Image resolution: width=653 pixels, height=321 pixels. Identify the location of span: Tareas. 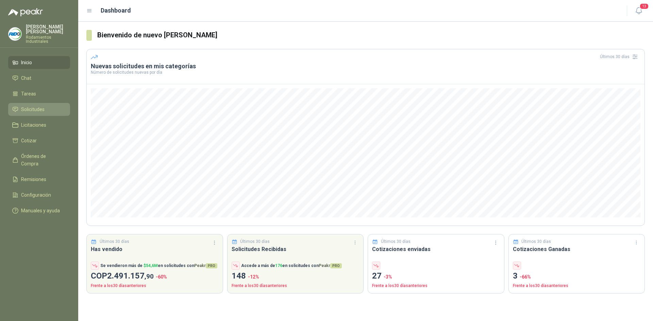
(29, 94).